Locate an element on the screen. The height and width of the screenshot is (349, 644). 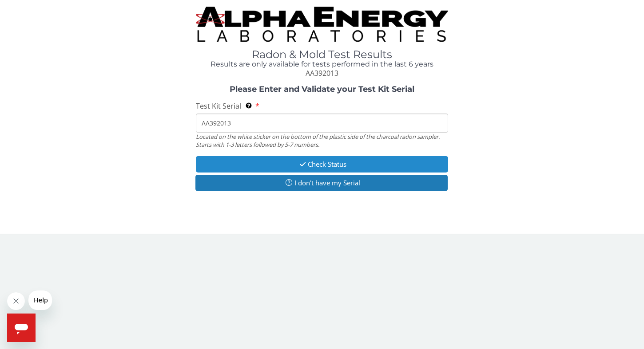
strong: Please Enter and Validate your Test Kit Serial is located at coordinates (322, 90).